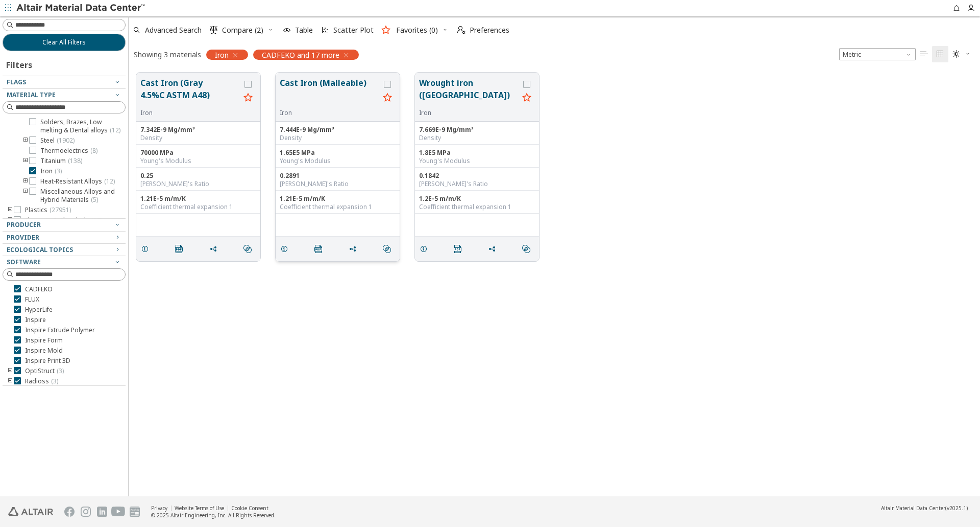  What do you see at coordinates (190, 92) in the screenshot?
I see `button: Cast Iron (Gray 4.5%C ASTM A48)` at bounding box center [190, 92].